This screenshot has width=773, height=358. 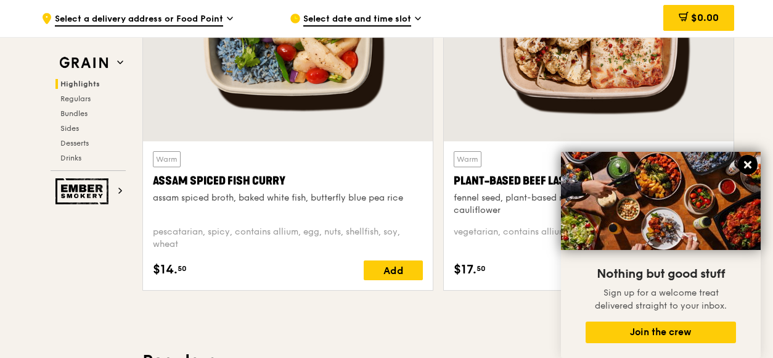 What do you see at coordinates (165, 269) in the screenshot?
I see `span: $14.` at bounding box center [165, 269].